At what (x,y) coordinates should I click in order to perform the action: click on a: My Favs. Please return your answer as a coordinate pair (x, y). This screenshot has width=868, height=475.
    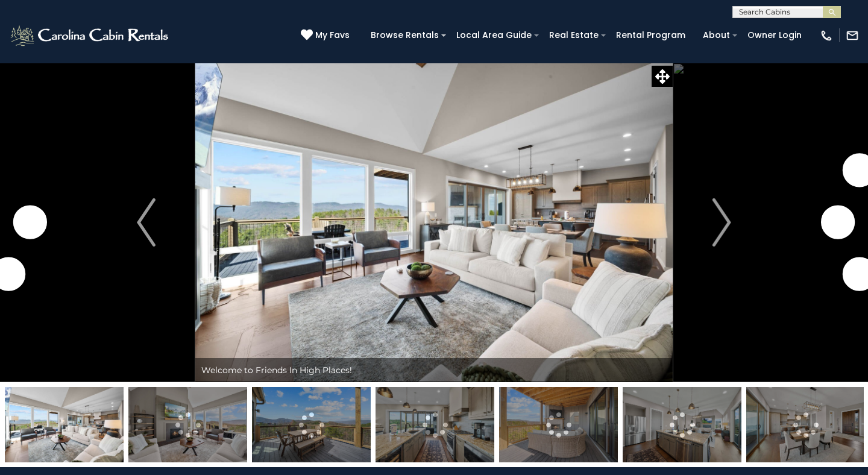
    Looking at the image, I should click on (327, 35).